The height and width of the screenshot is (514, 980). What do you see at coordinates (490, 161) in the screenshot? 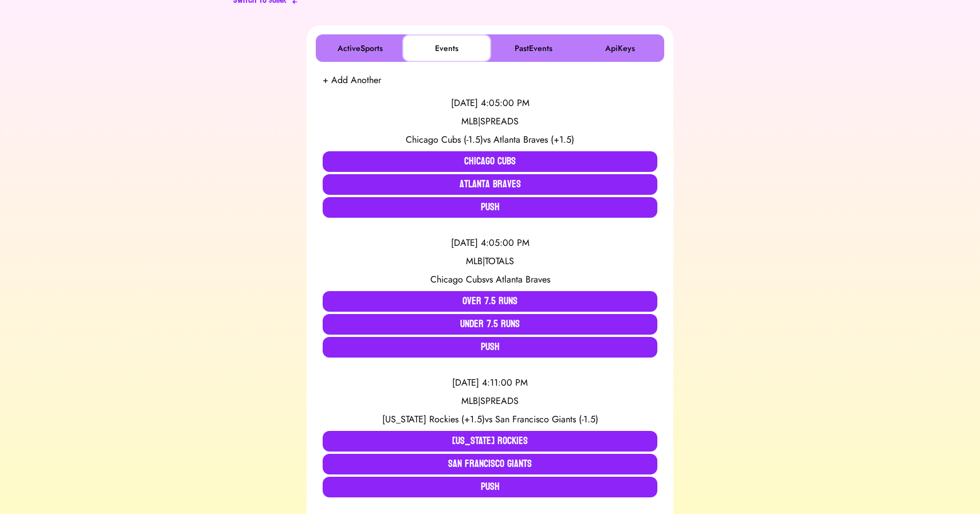
I see `button: Chicago Cubs` at bounding box center [490, 161].